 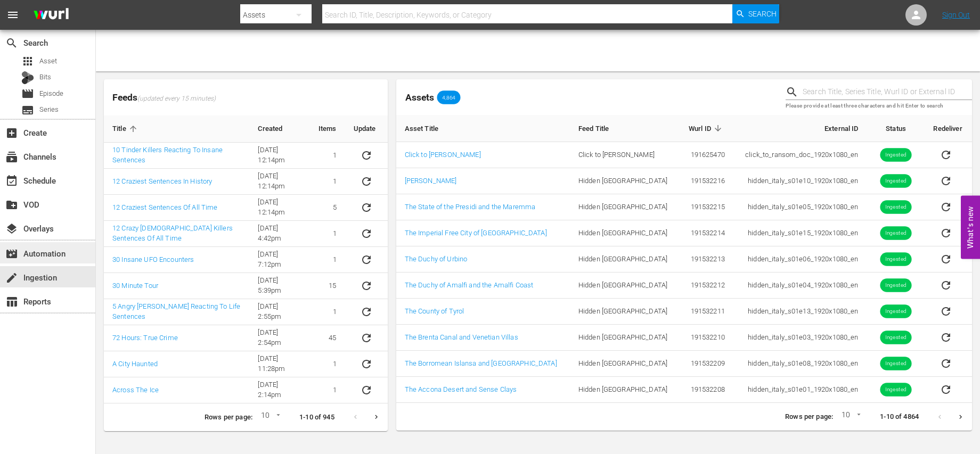 I want to click on span: 4,864, so click(x=449, y=98).